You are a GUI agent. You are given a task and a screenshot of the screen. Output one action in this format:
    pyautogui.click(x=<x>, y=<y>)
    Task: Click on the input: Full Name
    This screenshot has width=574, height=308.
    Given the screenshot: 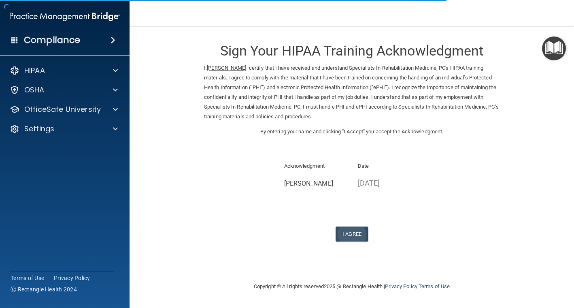 What is the action you would take?
    pyautogui.click(x=315, y=183)
    